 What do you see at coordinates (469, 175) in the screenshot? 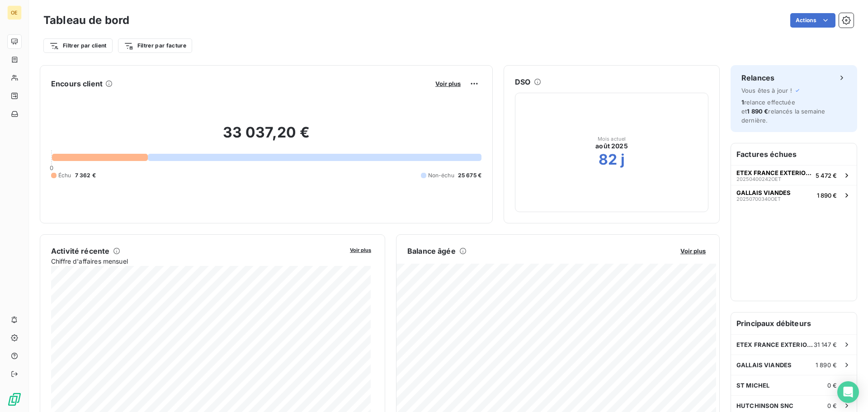
I see `span: 25 675 €` at bounding box center [469, 175].